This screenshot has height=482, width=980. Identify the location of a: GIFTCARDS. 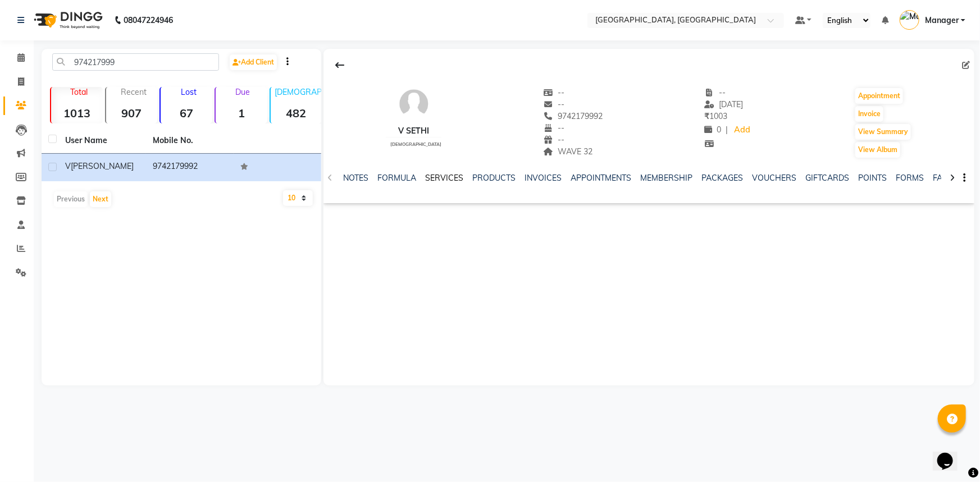
(827, 178).